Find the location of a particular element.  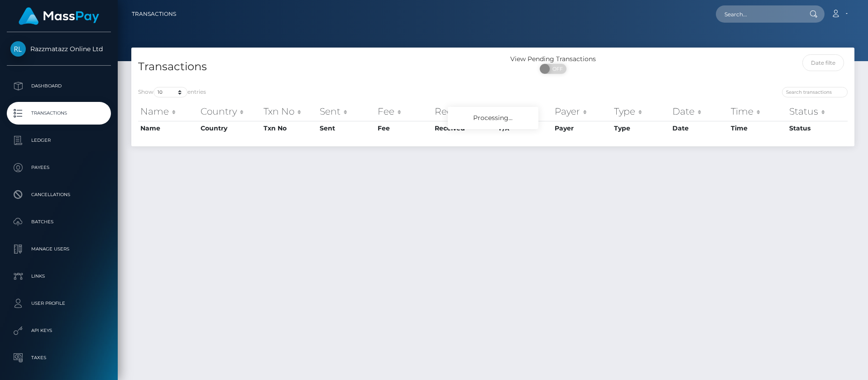

p: Batches is located at coordinates (59, 222).